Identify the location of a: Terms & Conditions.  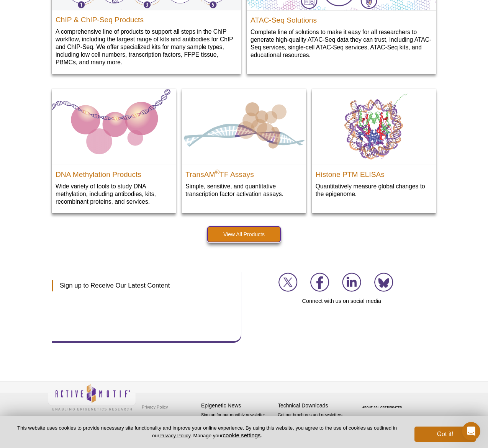
(160, 419).